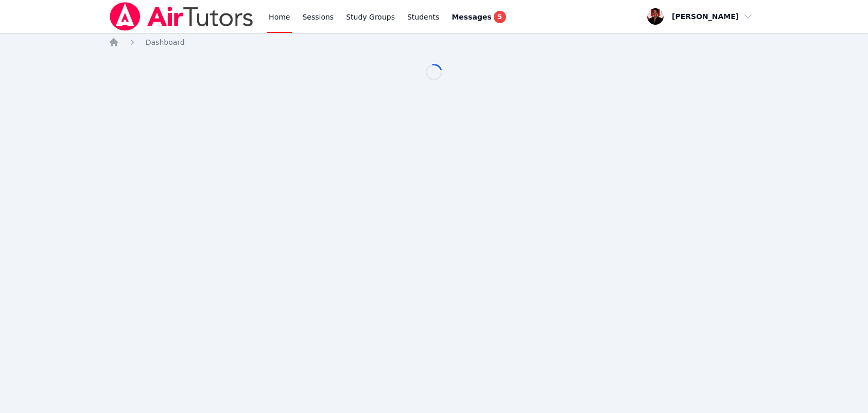 The image size is (868, 413). What do you see at coordinates (434, 42) in the screenshot?
I see `nav: Breadcrumb` at bounding box center [434, 42].